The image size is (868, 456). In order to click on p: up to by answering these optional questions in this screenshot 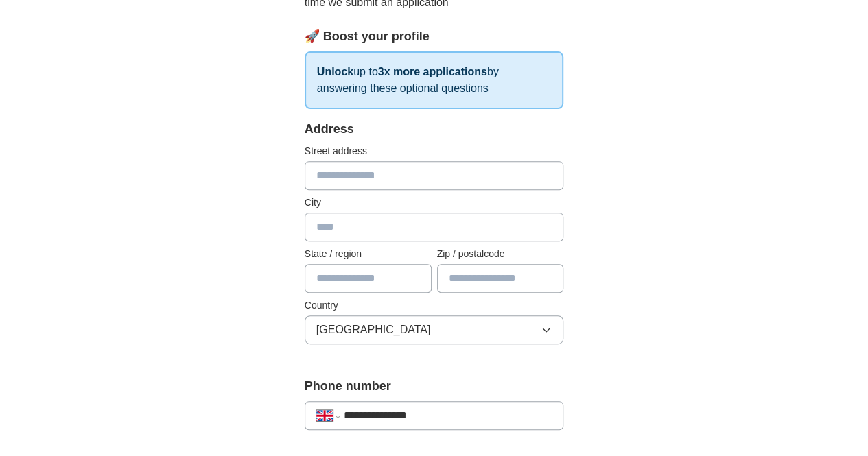, I will do `click(434, 80)`.